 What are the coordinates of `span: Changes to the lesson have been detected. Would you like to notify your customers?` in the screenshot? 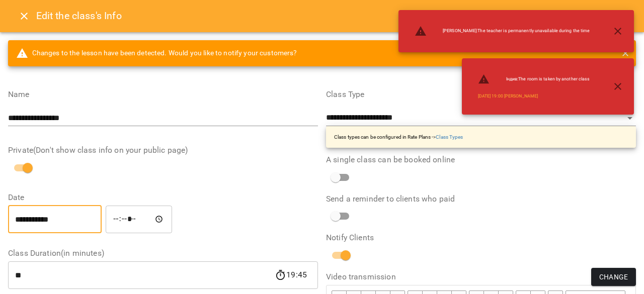 It's located at (157, 53).